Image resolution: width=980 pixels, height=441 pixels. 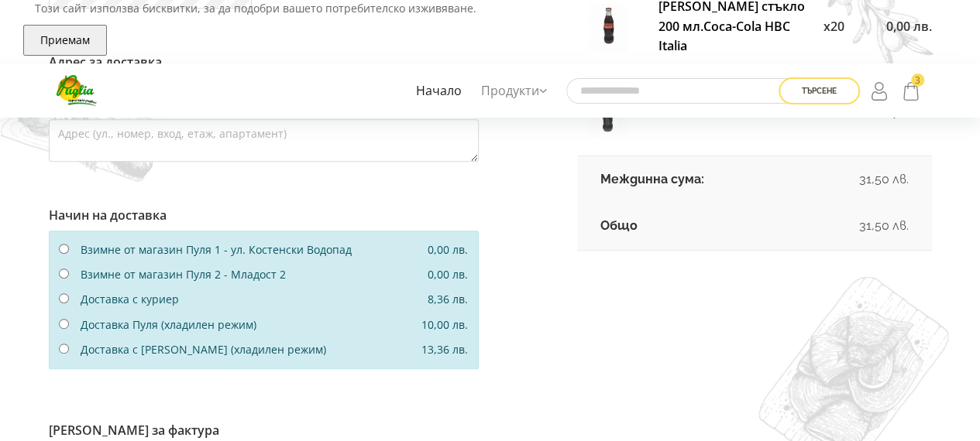 I want to click on button: Търсене, so click(x=818, y=91).